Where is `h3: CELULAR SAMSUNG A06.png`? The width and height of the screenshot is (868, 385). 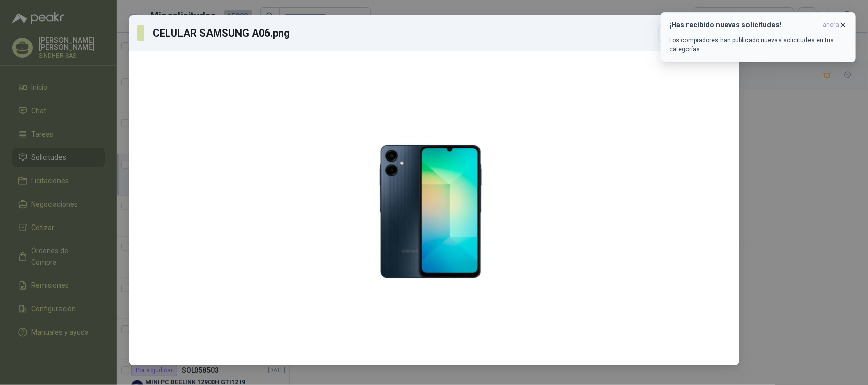 h3: CELULAR SAMSUNG A06.png is located at coordinates (222, 33).